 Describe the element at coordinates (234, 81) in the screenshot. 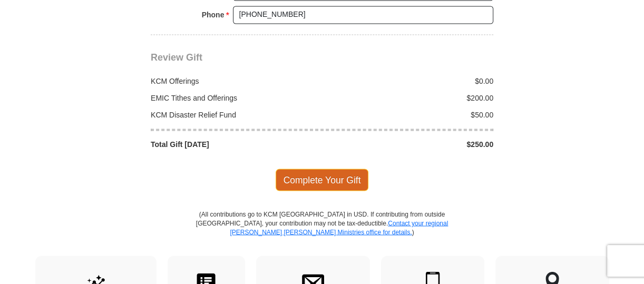

I see `div: KCM Offerings` at that location.